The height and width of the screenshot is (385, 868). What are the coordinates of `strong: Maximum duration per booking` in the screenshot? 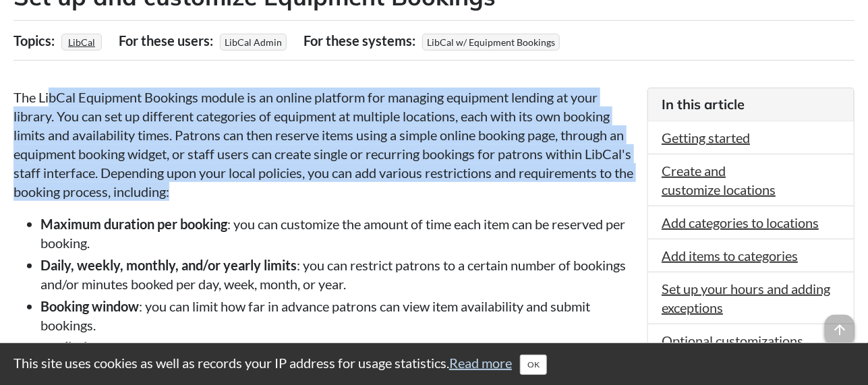 It's located at (134, 224).